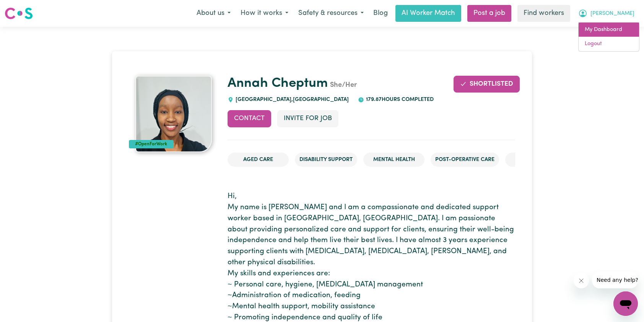 The image size is (644, 322). What do you see at coordinates (608, 37) in the screenshot?
I see `div: My Account` at bounding box center [608, 37].